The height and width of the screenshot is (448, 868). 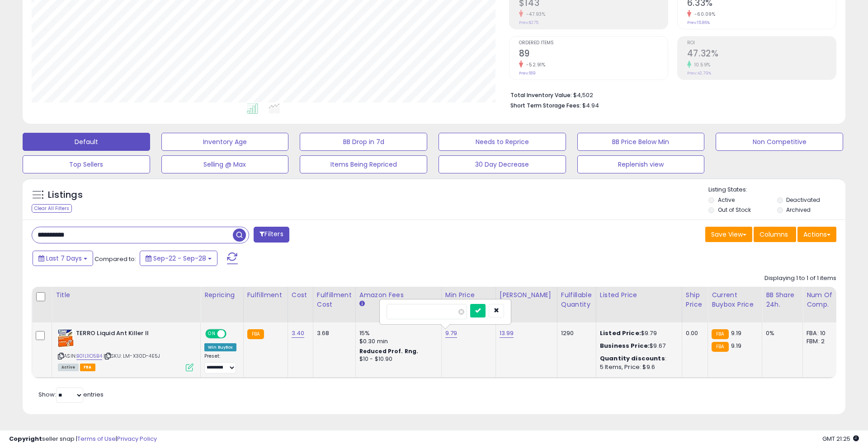 What do you see at coordinates (220, 363) in the screenshot?
I see `div: Preset:` at bounding box center [220, 363].